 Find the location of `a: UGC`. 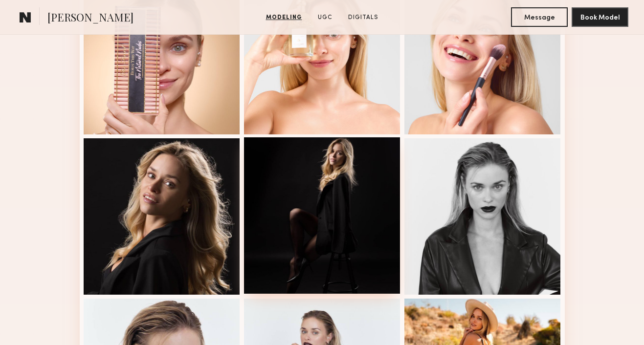

a: UGC is located at coordinates (325, 18).